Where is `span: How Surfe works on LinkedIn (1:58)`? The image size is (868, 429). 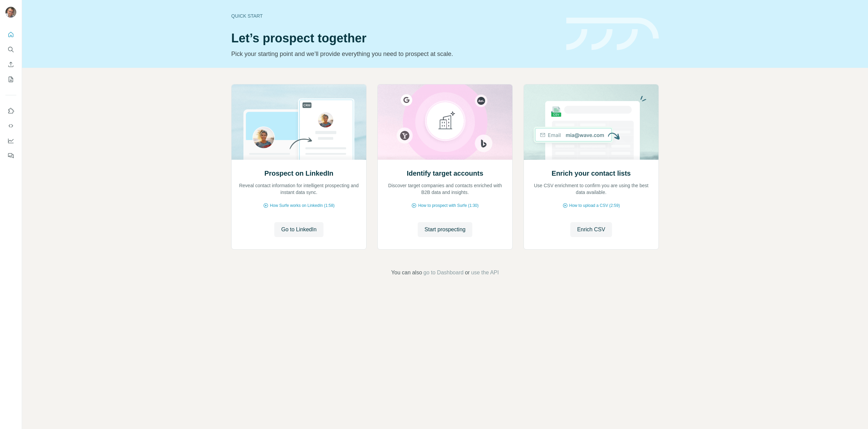
span: How Surfe works on LinkedIn (1:58) is located at coordinates (302, 206).